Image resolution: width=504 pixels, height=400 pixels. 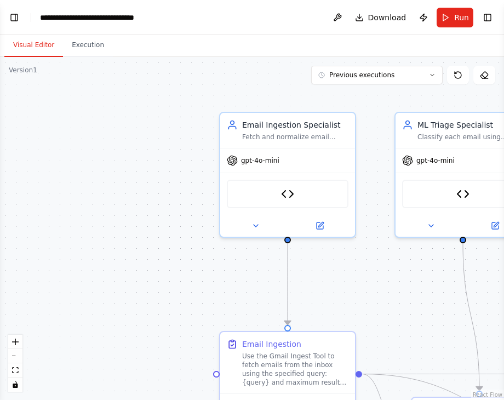 I want to click on button: Visual Editor, so click(x=33, y=45).